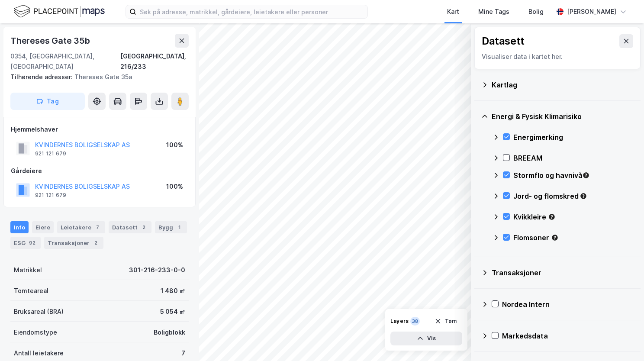 This screenshot has width=644, height=361. I want to click on div: Thereses Gate 35a, so click(96, 77).